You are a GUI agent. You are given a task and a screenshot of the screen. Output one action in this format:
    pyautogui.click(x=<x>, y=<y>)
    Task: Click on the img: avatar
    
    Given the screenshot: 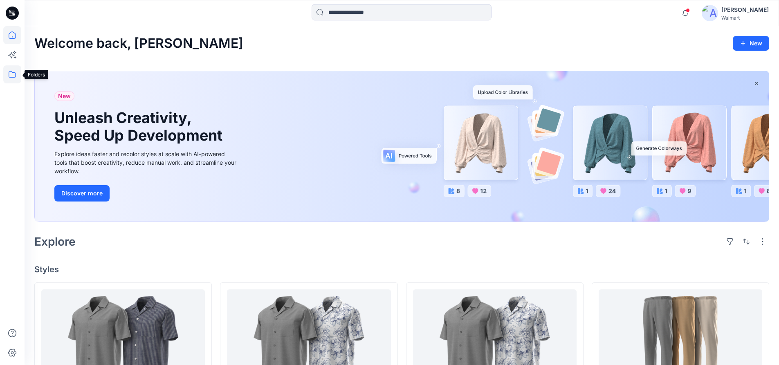 What is the action you would take?
    pyautogui.click(x=710, y=13)
    